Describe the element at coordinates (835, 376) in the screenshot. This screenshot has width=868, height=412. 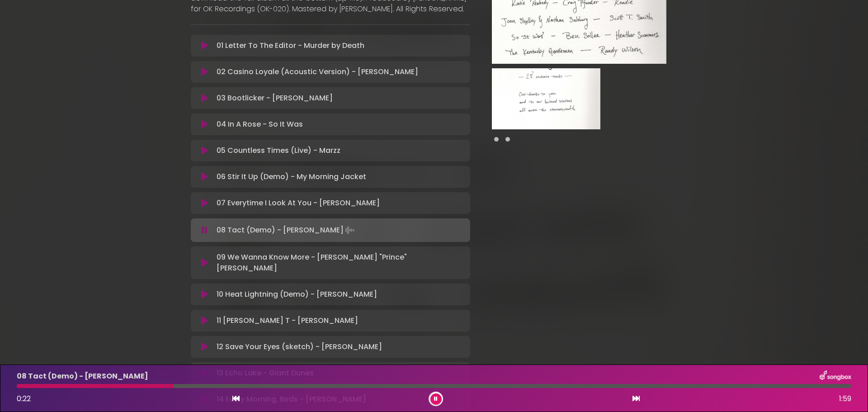
I see `img: songbox-logo-white.png` at that location.